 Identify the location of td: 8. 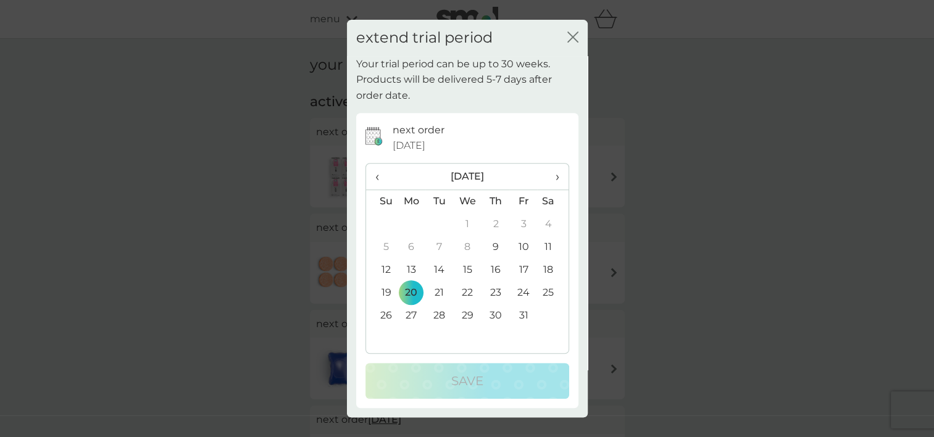
(467, 247).